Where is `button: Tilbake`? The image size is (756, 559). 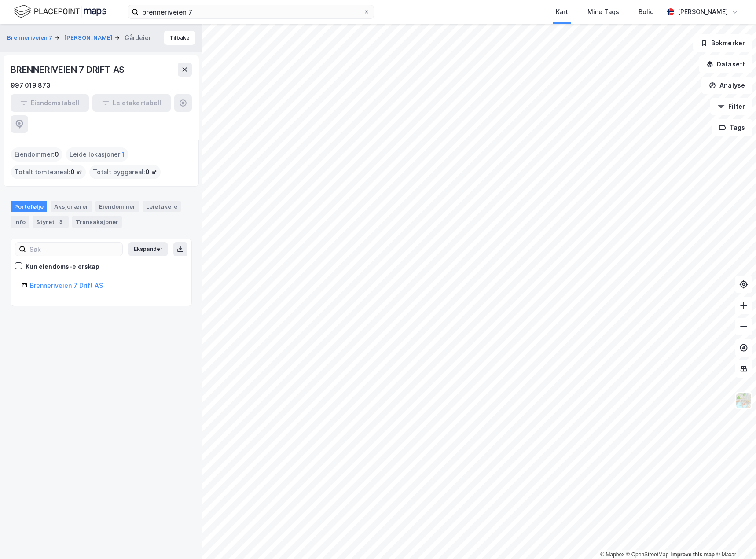
button: Tilbake is located at coordinates (180, 38).